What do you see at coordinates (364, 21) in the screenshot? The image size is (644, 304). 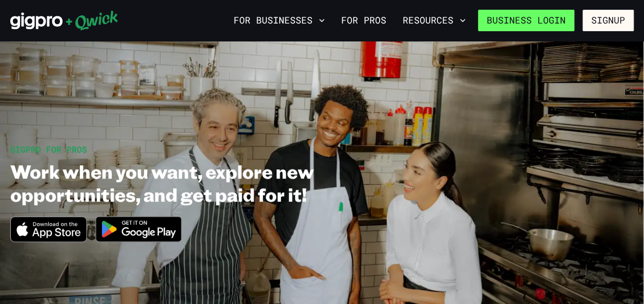 I see `a: For Pros` at bounding box center [364, 21].